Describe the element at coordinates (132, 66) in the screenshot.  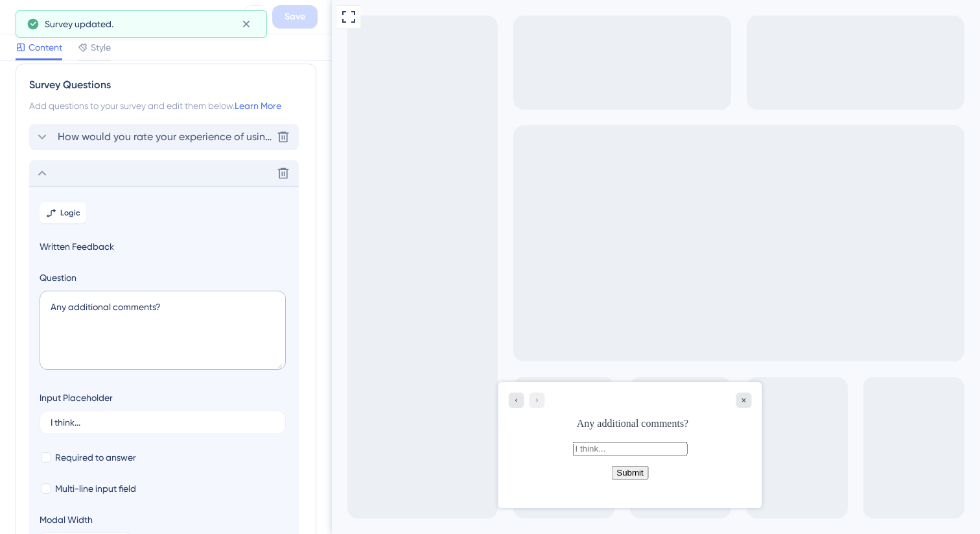
I see `input: I think...` at that location.